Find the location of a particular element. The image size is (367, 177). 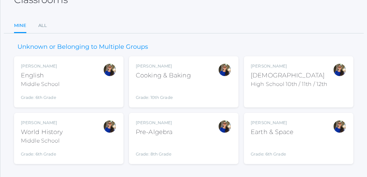

div: Cooking & Baking is located at coordinates (163, 75).